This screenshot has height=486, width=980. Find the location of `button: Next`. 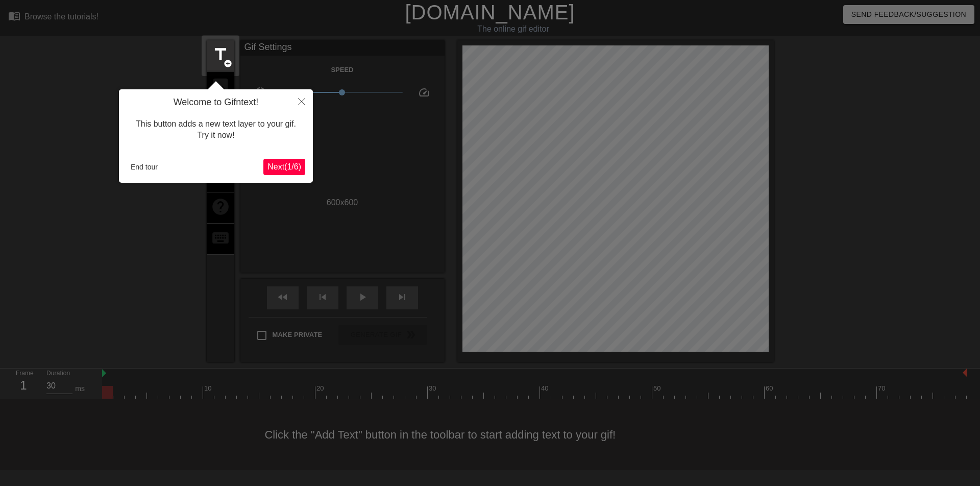

button: Next is located at coordinates (284, 167).